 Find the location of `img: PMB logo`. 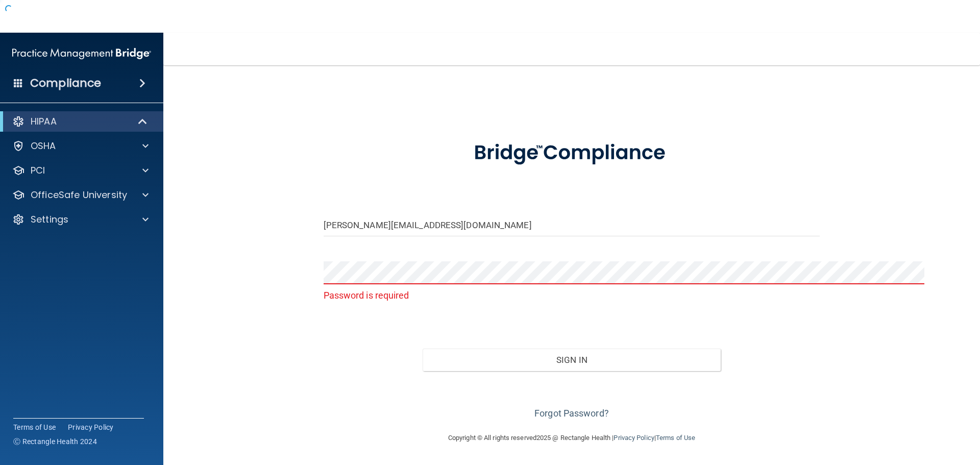

img: PMB logo is located at coordinates (82, 54).